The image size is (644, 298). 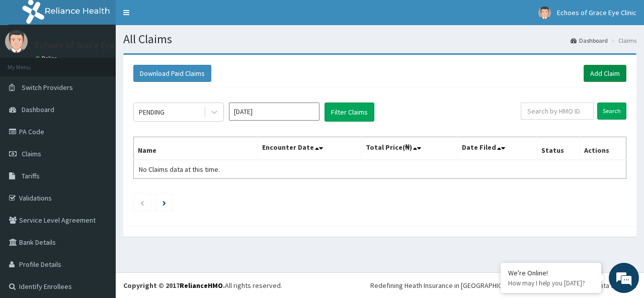 What do you see at coordinates (274, 112) in the screenshot?
I see `input: Select Month and Year` at bounding box center [274, 112].